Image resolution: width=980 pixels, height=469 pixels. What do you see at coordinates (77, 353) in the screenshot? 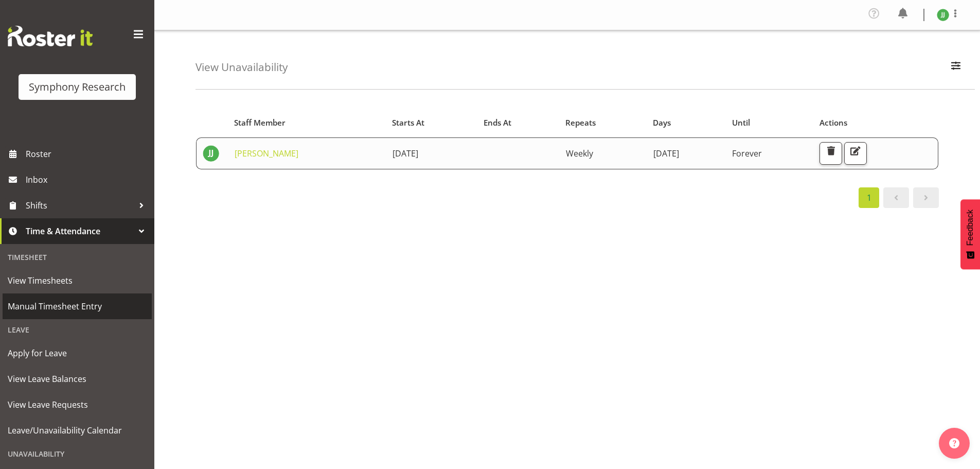
I see `a: Apply for Leave` at bounding box center [77, 353].